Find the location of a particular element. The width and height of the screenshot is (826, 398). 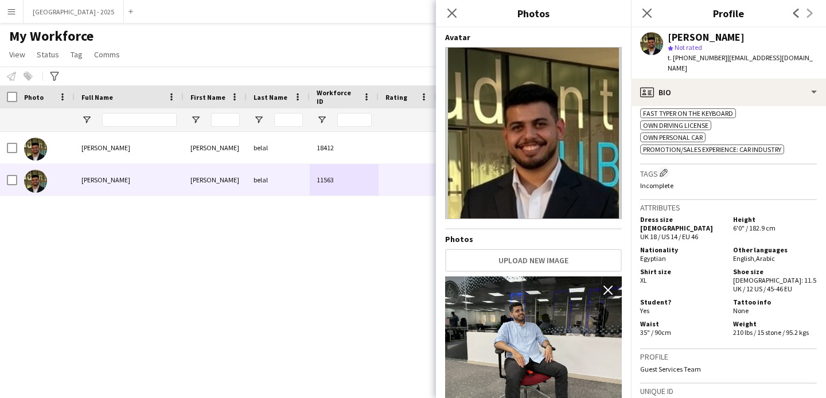

span: Full Name is located at coordinates (97, 97).